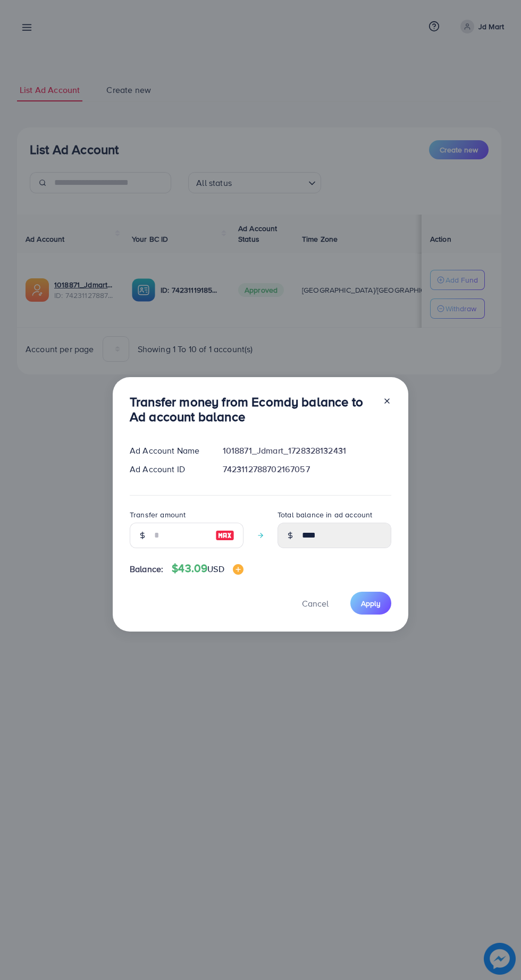 Image resolution: width=521 pixels, height=980 pixels. What do you see at coordinates (307, 450) in the screenshot?
I see `div: 1018871_Jdmart_1728328132431` at bounding box center [307, 450].